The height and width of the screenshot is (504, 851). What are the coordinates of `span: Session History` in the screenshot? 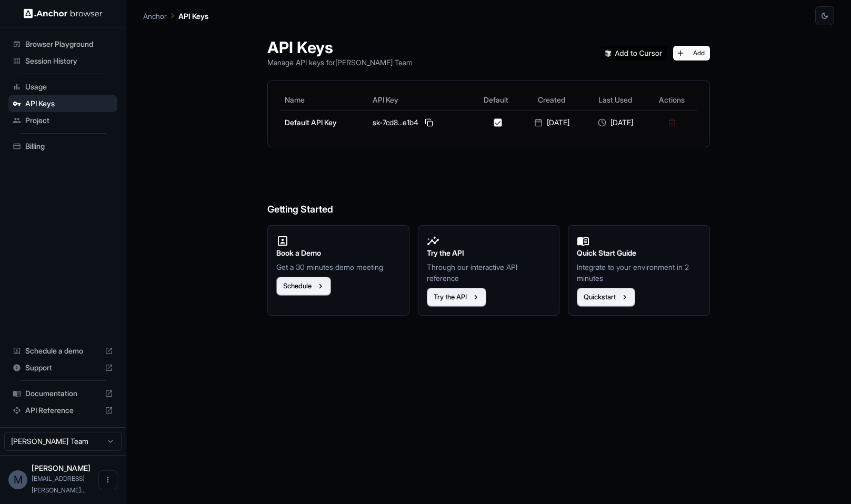 It's located at (69, 61).